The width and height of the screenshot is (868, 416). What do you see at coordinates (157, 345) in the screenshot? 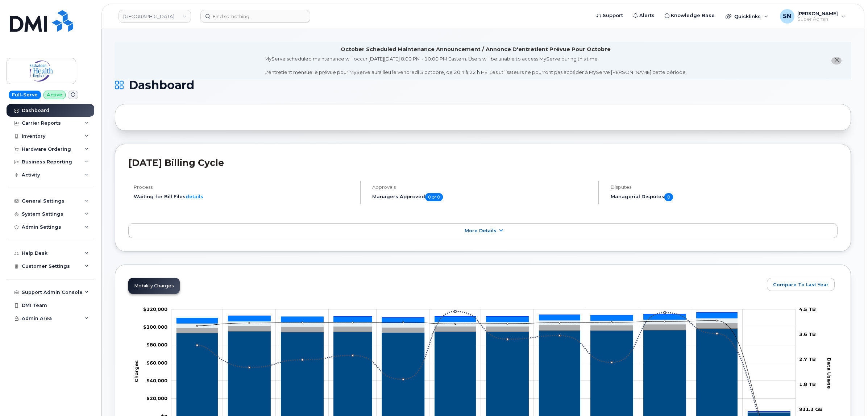
I see `tspan: $80,000` at bounding box center [157, 345].